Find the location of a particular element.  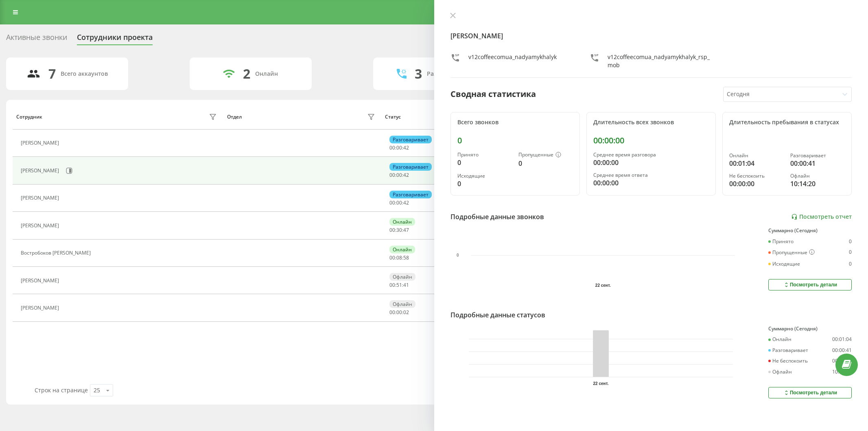

span: 02 is located at coordinates (406, 312).